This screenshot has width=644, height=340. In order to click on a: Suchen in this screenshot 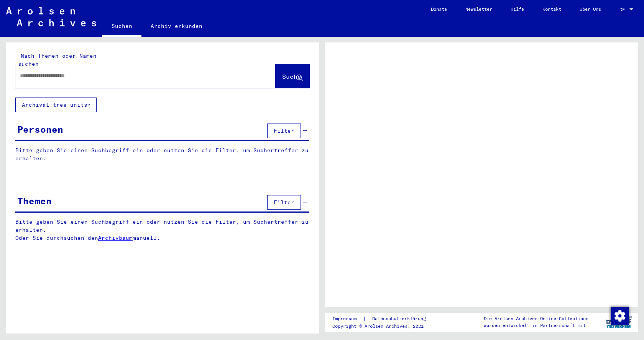, I will do `click(122, 27)`.